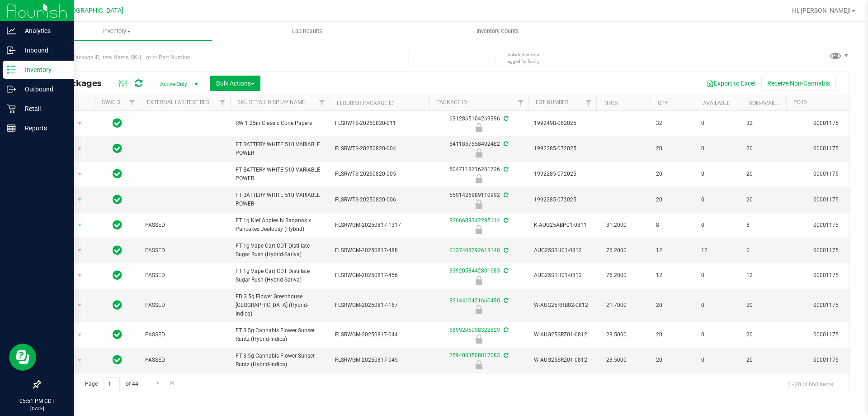 This screenshot has width=868, height=416. What do you see at coordinates (111, 384) in the screenshot?
I see `input: 1` at bounding box center [111, 384].